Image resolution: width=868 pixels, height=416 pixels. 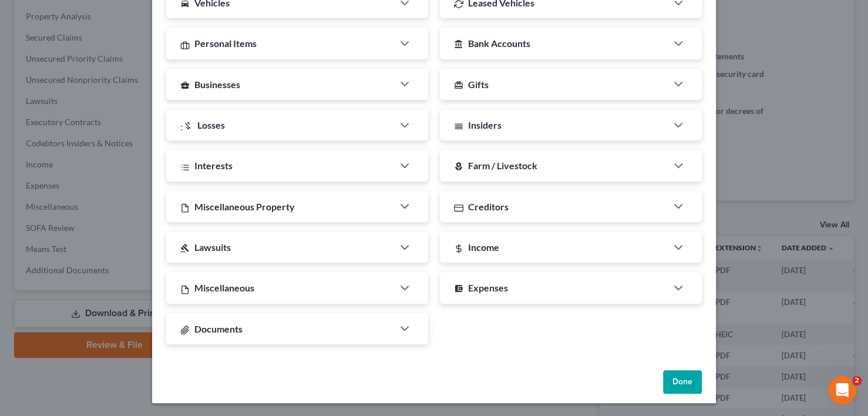 I want to click on span: 2, so click(x=857, y=381).